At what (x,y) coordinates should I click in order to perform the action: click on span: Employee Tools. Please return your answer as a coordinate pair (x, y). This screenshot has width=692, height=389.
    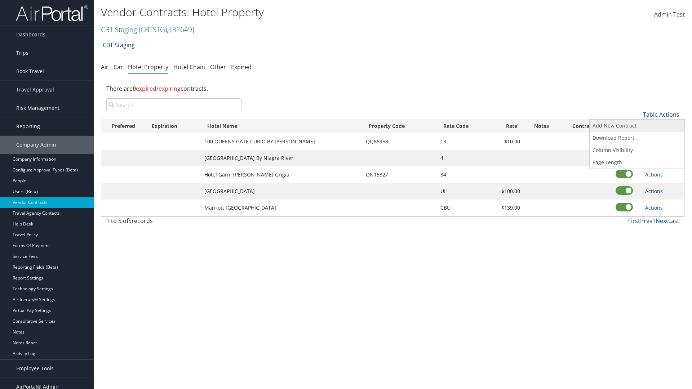
    Looking at the image, I should click on (35, 369).